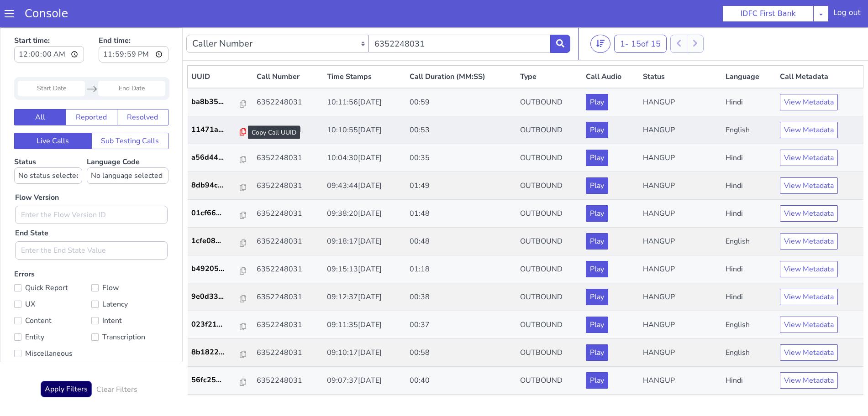 The height and width of the screenshot is (416, 868). Describe the element at coordinates (459, 16) in the screenshot. I see `input: Enter the Caller Number` at that location.